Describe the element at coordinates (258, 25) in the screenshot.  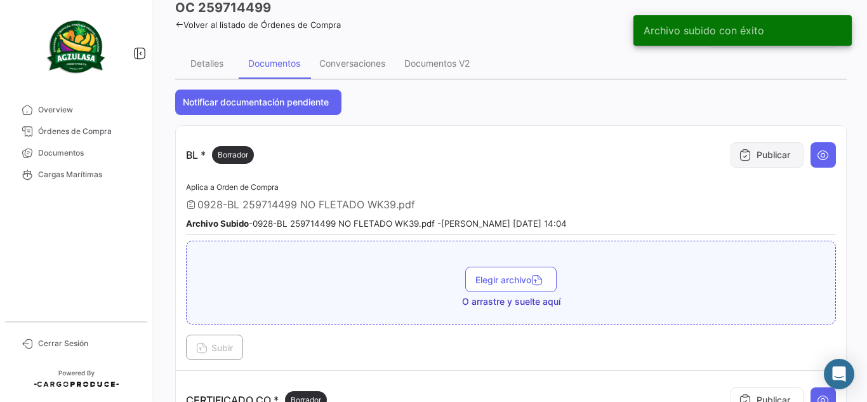
I see `a: Volver al listado de Órdenes de Compra` at that location.